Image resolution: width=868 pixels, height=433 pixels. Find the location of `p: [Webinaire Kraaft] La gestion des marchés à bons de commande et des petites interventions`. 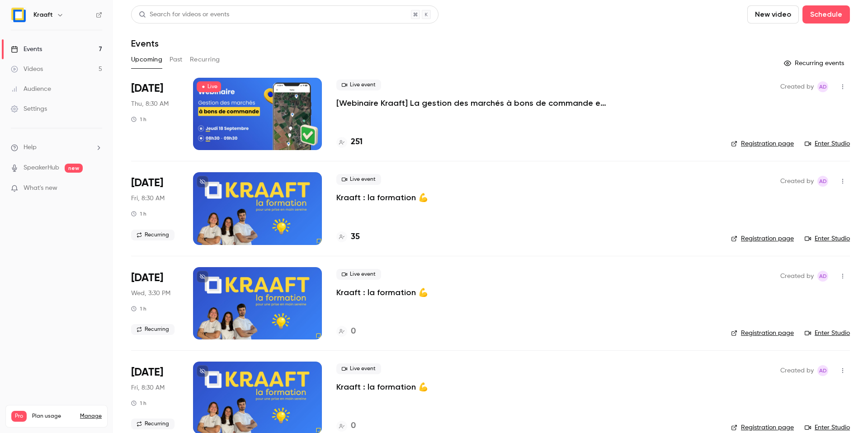

p: [Webinaire Kraaft] La gestion des marchés à bons de commande et des petites interventions is located at coordinates (472, 103).